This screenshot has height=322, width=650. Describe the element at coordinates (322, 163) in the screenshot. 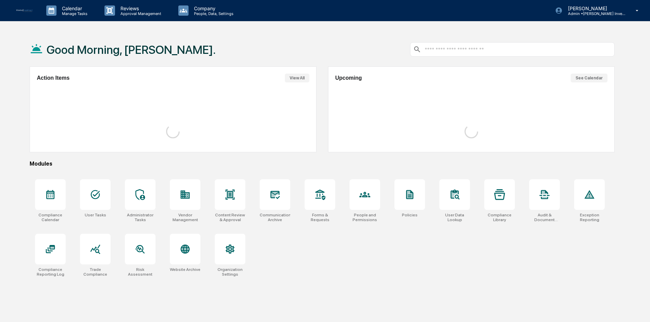

I see `div: Modules` at that location.